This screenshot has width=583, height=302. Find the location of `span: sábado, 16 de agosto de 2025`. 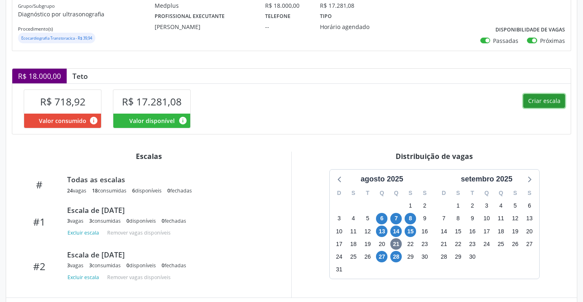

span: sábado, 16 de agosto de 2025 is located at coordinates (425, 232).